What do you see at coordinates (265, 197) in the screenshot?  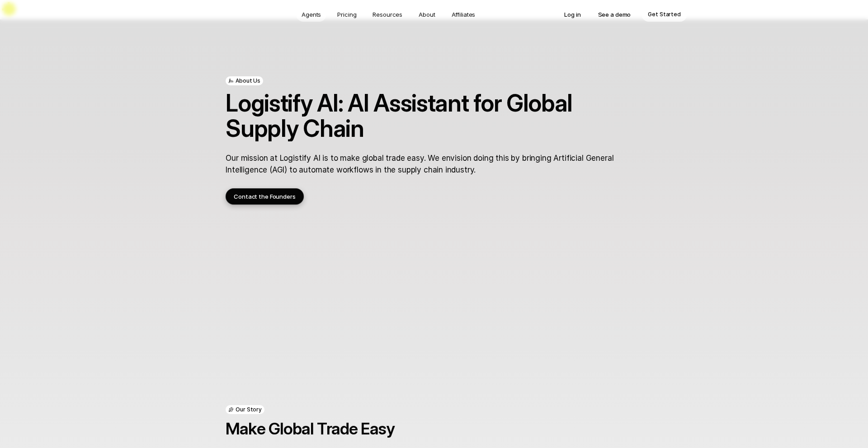 I see `p: Contact the Founders` at bounding box center [265, 197].